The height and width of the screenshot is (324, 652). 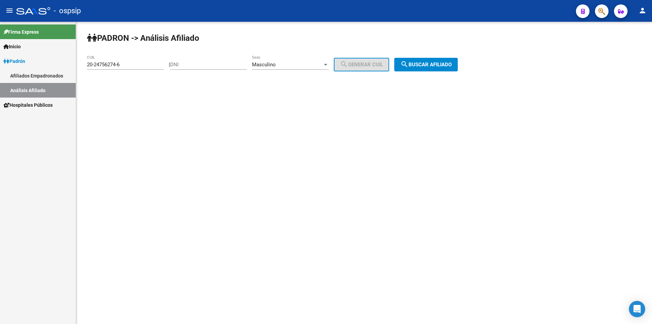 What do you see at coordinates (12, 47) in the screenshot?
I see `span: Inicio` at bounding box center [12, 47].